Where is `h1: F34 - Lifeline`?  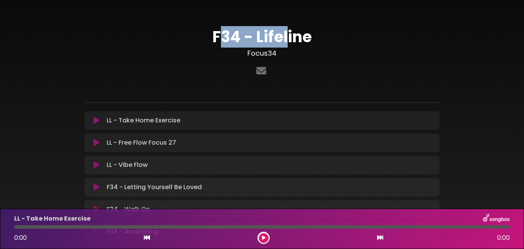 h1: F34 - Lifeline is located at coordinates (262, 37).